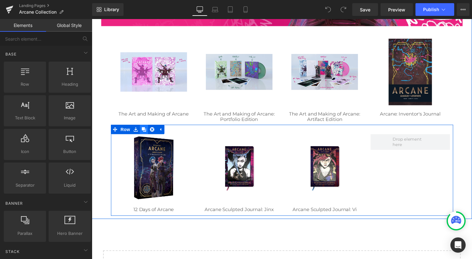 Image resolution: width=472 pixels, height=259 pixels. I want to click on span: Base, so click(11, 54).